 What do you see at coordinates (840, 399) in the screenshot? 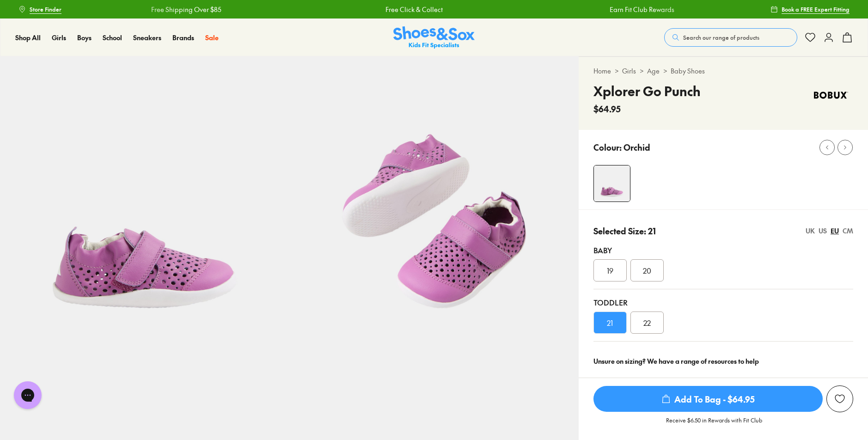
I see `button: Add to Wishlist` at bounding box center [840, 399].